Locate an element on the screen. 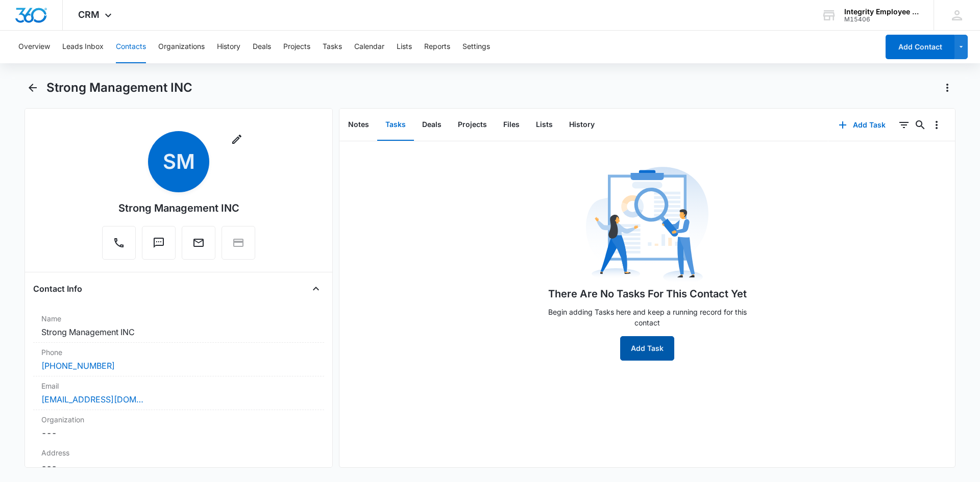 The width and height of the screenshot is (980, 482). button: Calendar is located at coordinates (369, 47).